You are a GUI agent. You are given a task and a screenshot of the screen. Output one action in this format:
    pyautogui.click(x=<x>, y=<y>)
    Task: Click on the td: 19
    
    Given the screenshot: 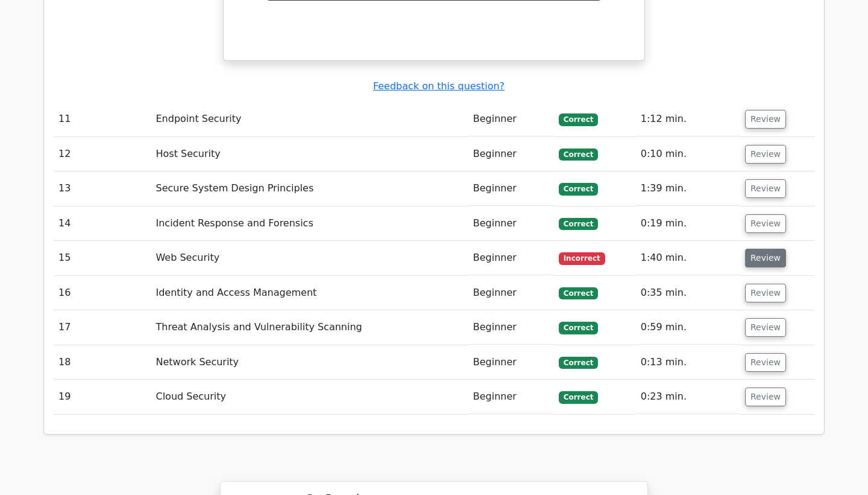 What is the action you would take?
    pyautogui.click(x=102, y=396)
    